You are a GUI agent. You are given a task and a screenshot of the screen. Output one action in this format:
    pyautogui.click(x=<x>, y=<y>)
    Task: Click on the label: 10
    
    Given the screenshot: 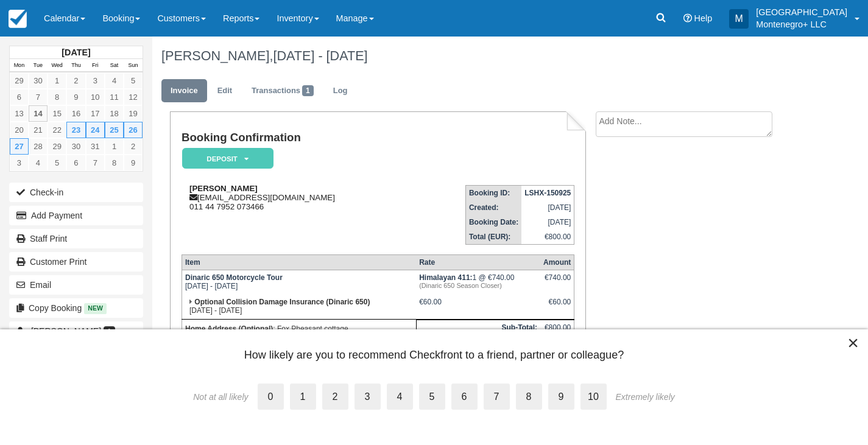 What is the action you would take?
    pyautogui.click(x=593, y=396)
    